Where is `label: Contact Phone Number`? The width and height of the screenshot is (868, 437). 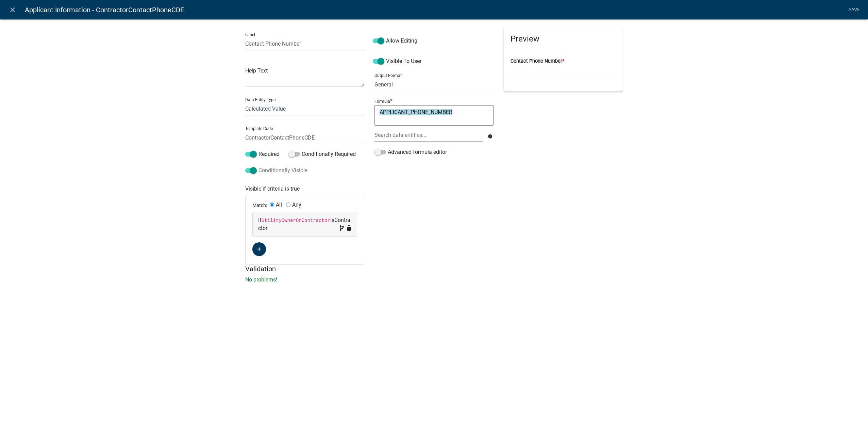 label: Contact Phone Number is located at coordinates (537, 62).